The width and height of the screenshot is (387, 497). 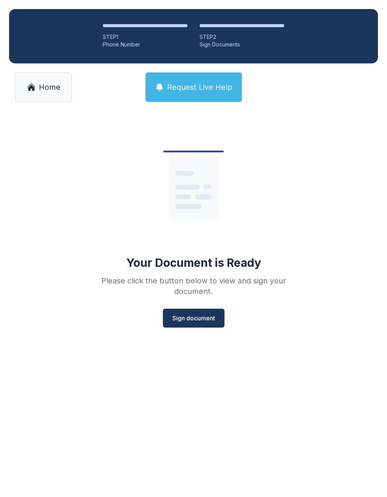 What do you see at coordinates (49, 87) in the screenshot?
I see `span: Home` at bounding box center [49, 87].